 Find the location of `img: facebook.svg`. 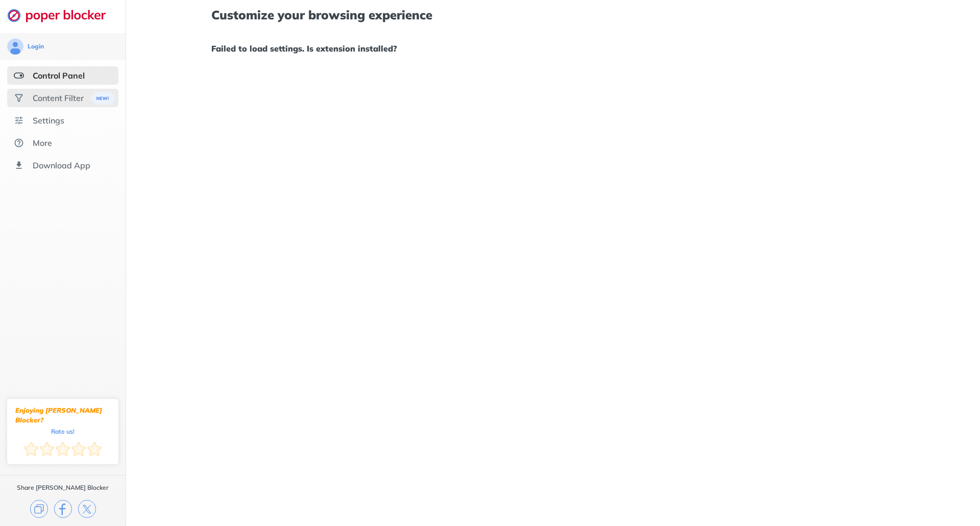

img: facebook.svg is located at coordinates (63, 509).